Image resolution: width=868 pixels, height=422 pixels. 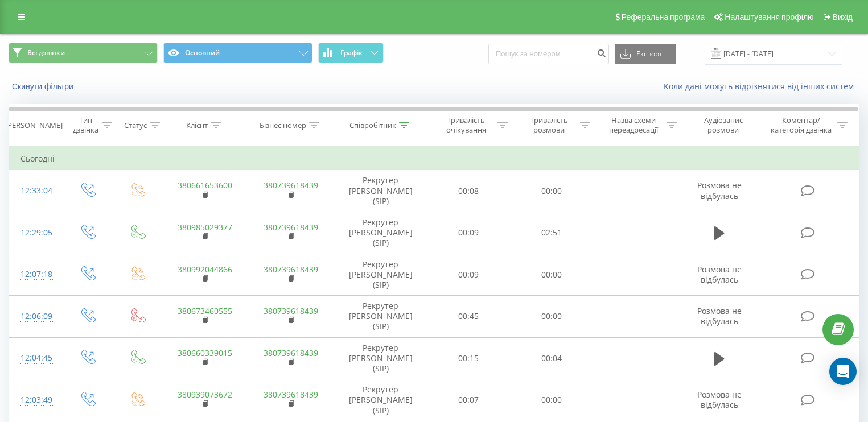 What do you see at coordinates (351, 53) in the screenshot?
I see `span: Графік` at bounding box center [351, 53].